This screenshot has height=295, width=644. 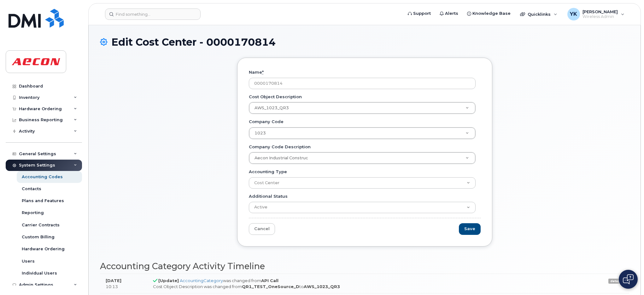 What do you see at coordinates (322, 287) in the screenshot?
I see `strong: AWS_1023_QR3` at bounding box center [322, 287].